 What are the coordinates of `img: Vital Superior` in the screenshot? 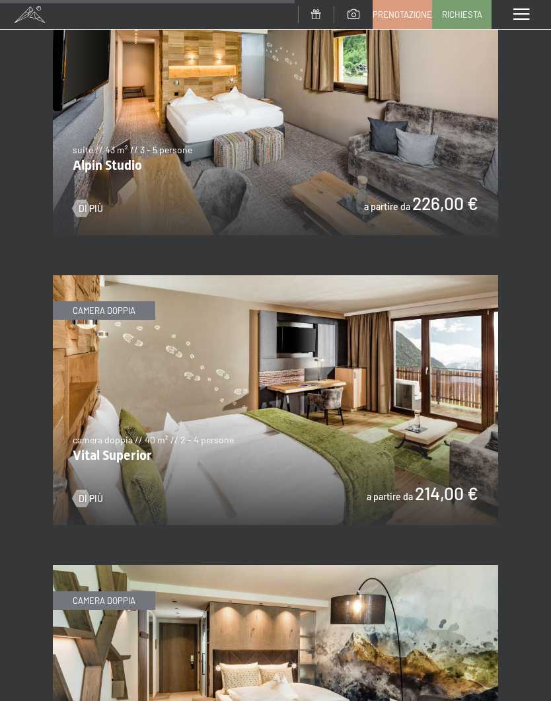 It's located at (275, 400).